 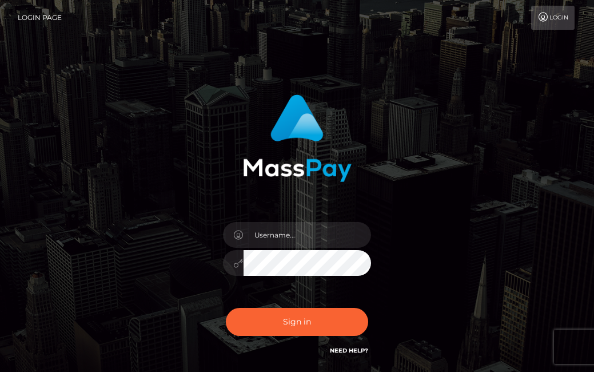 What do you see at coordinates (553, 18) in the screenshot?
I see `a: Login` at bounding box center [553, 18].